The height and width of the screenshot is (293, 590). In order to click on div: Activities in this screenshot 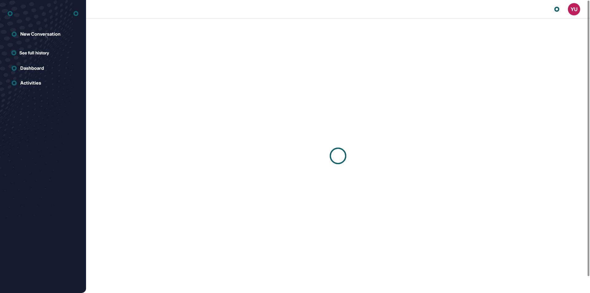, I will do `click(31, 83)`.